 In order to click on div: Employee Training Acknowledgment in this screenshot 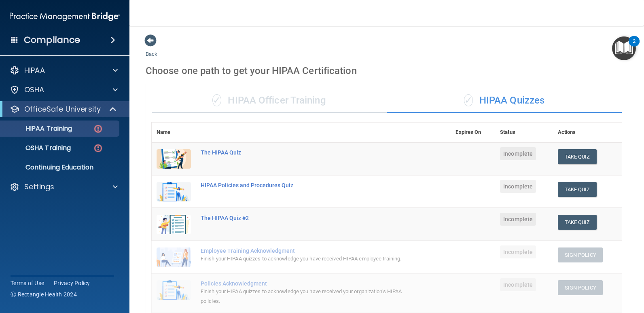, I will do `click(306, 251)`.